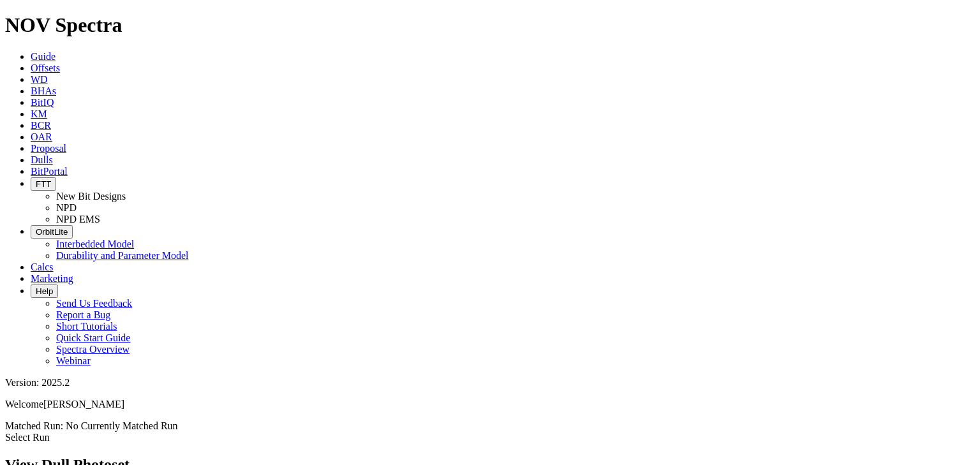 This screenshot has width=980, height=465. What do you see at coordinates (28, 437) in the screenshot?
I see `a: Select Run` at bounding box center [28, 437].